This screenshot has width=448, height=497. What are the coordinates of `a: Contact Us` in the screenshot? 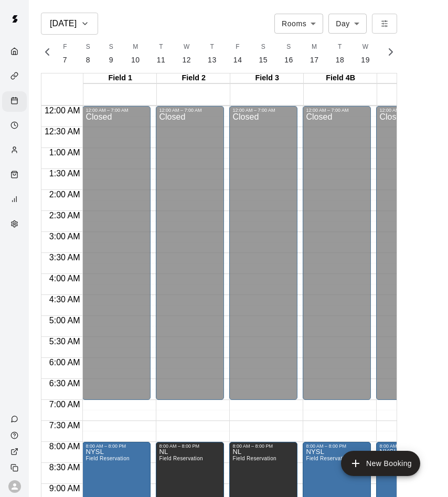 It's located at (15, 419).